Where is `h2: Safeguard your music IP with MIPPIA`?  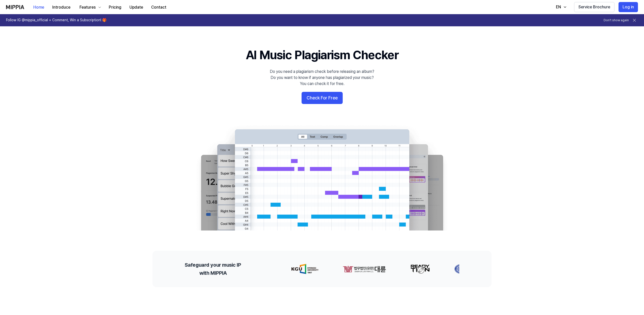
h2: Safeguard your music IP with MIPPIA is located at coordinates (213, 269).